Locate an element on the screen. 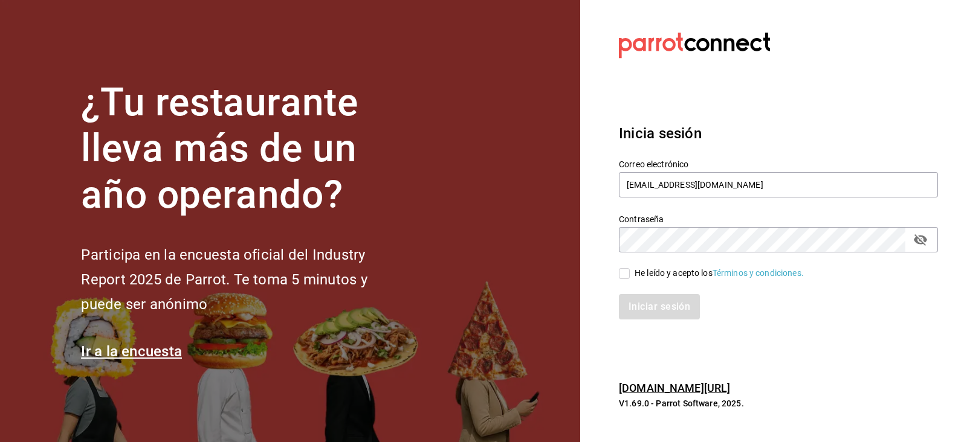  button: passwordField is located at coordinates (921, 240).